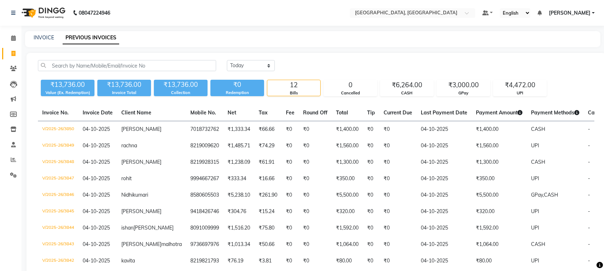 The width and height of the screenshot is (604, 271). I want to click on span: Total, so click(342, 113).